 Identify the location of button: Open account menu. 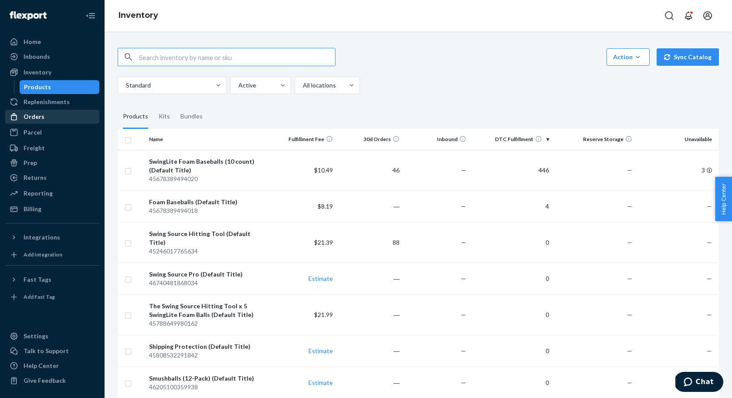
(708, 16).